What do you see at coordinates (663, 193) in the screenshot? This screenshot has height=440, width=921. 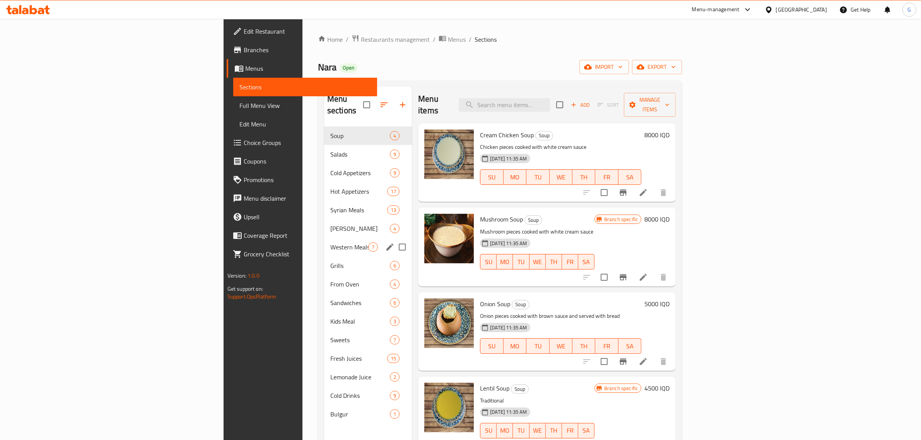 I see `button: delete` at bounding box center [663, 193].